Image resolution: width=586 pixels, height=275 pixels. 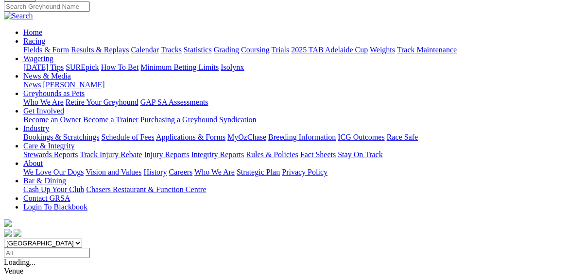 I want to click on a: Contact GRSA, so click(x=47, y=198).